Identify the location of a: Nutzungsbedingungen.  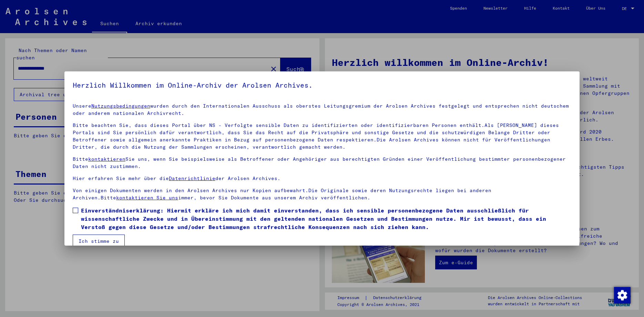
(121, 106).